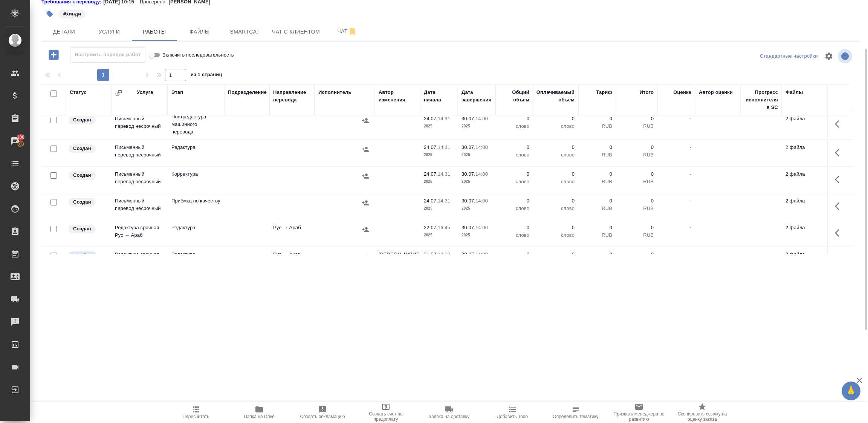  Describe the element at coordinates (431, 227) in the screenshot. I see `p: 22.07,` at that location.